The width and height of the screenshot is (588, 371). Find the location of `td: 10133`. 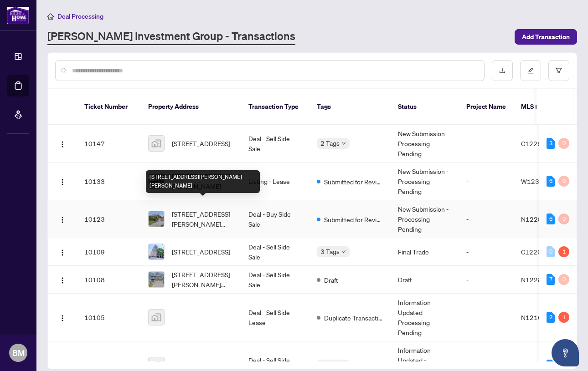

td: 10133 is located at coordinates (109, 181).